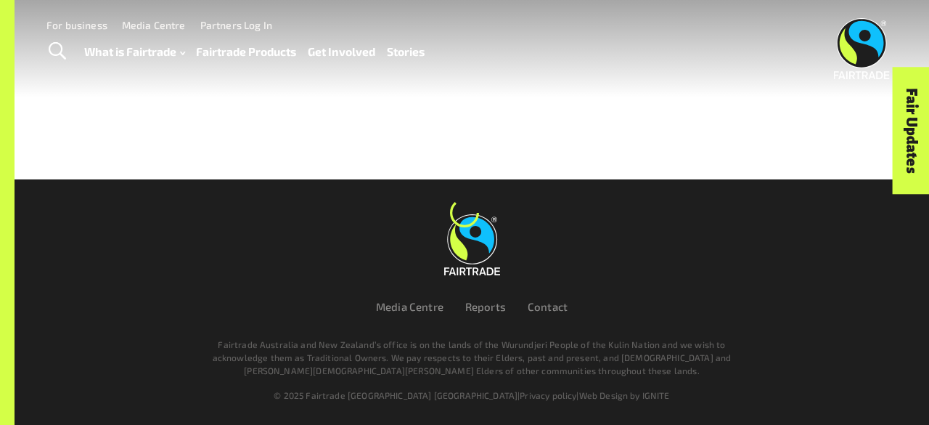  Describe the element at coordinates (77, 25) in the screenshot. I see `a: For business` at that location.